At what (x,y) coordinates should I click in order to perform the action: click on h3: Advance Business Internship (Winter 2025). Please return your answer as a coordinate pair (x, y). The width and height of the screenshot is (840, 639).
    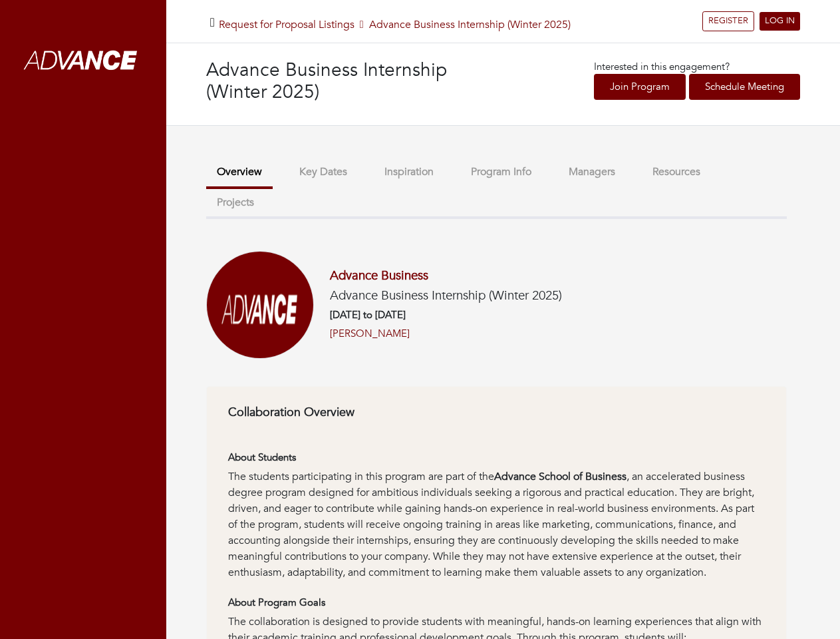
    Looking at the image, I should click on (355, 82).